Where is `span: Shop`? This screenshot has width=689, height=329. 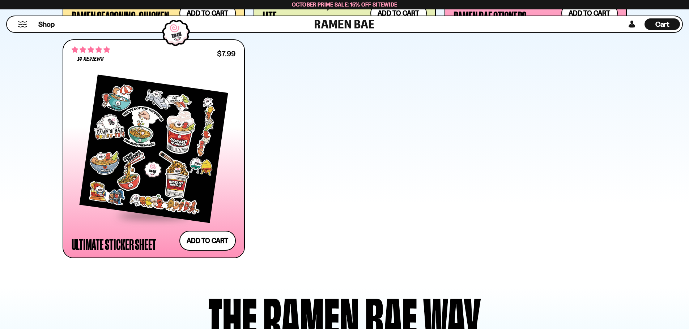 span: Shop is located at coordinates (46, 24).